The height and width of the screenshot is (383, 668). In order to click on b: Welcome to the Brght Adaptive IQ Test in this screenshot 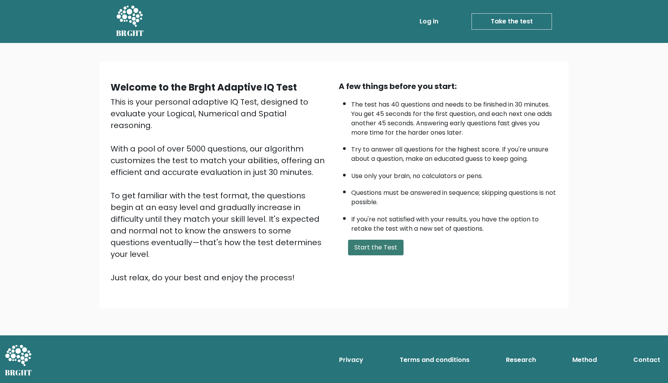, I will do `click(203, 87)`.